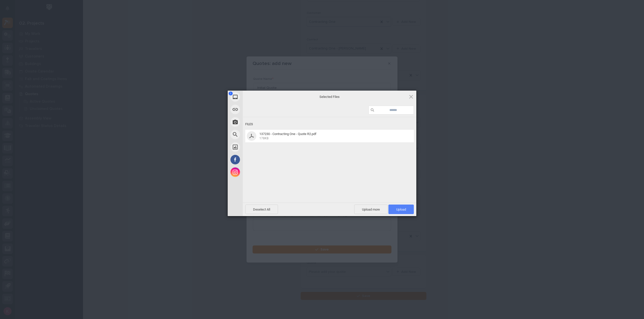 This screenshot has width=644, height=319. Describe the element at coordinates (258, 110) in the screenshot. I see `div: Link (URL)` at that location.